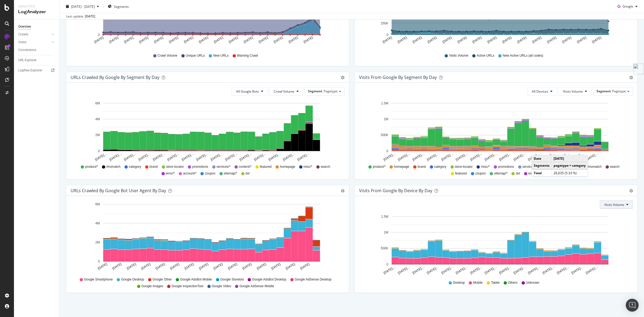 This screenshot has width=644, height=317. Describe the element at coordinates (221, 286) in the screenshot. I see `span: Google Video` at that location.